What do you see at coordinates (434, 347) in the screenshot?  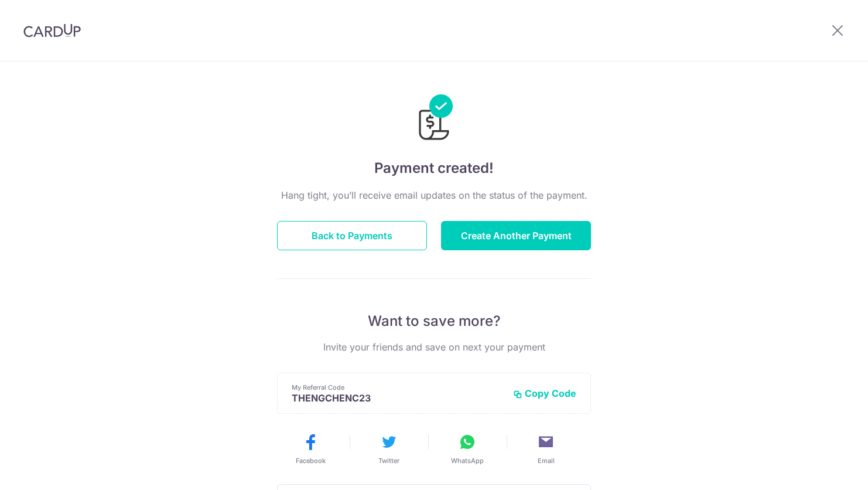 I see `p: Invite your friends and save on next your payment` at bounding box center [434, 347].